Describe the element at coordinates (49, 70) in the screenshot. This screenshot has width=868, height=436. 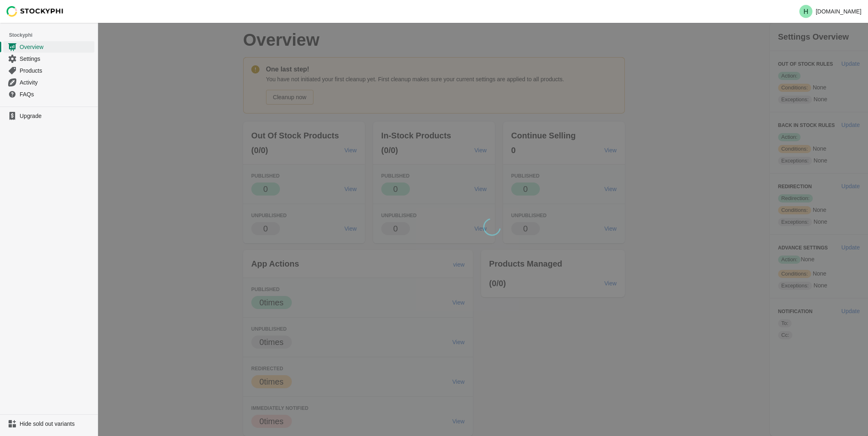
I see `a: Products` at that location.